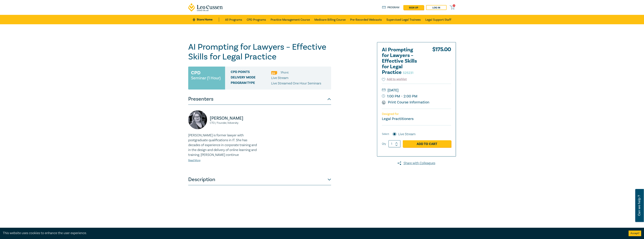  Describe the element at coordinates (366, 20) in the screenshot. I see `a: Pre-Recorded Webcasts` at that location.